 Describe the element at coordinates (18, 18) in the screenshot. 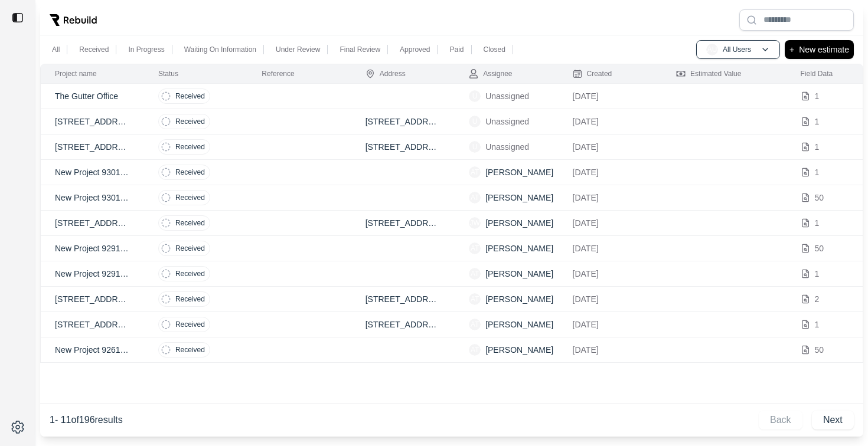

I see `img: toggle sidebar` at that location.